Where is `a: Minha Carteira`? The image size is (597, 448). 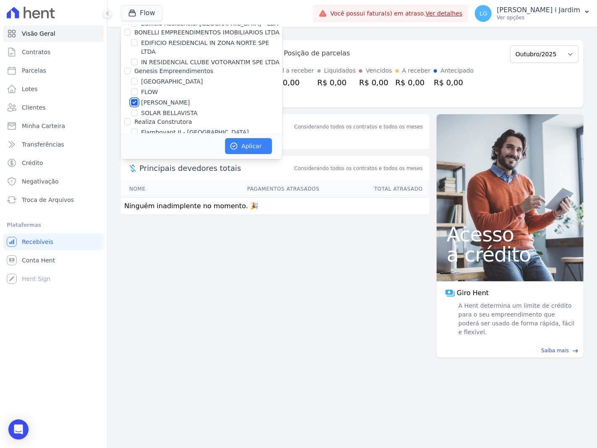
a: Minha Carteira is located at coordinates (53, 126).